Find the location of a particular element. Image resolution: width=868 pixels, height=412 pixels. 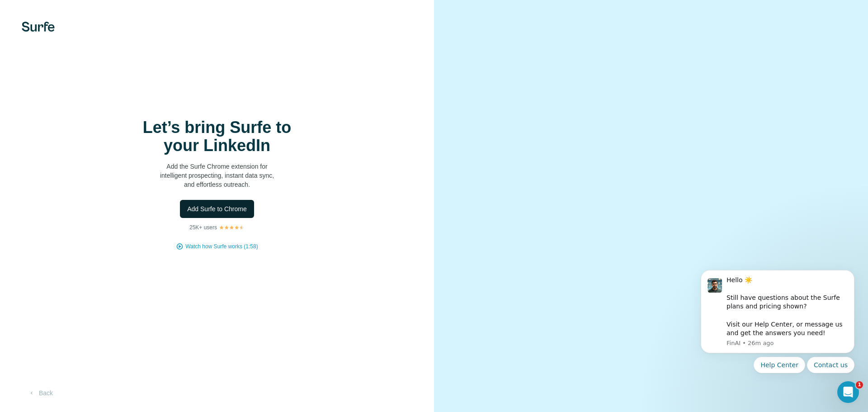

img: Surfe's logo is located at coordinates (38, 27).